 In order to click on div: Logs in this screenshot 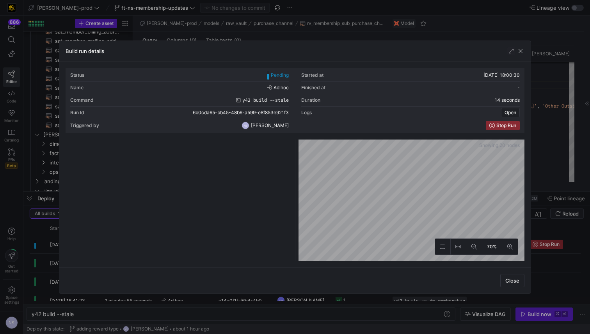, I will do `click(306, 113)`.